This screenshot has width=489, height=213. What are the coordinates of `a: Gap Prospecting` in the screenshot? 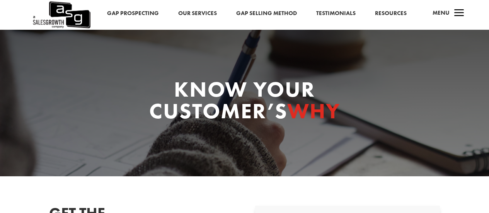 It's located at (133, 14).